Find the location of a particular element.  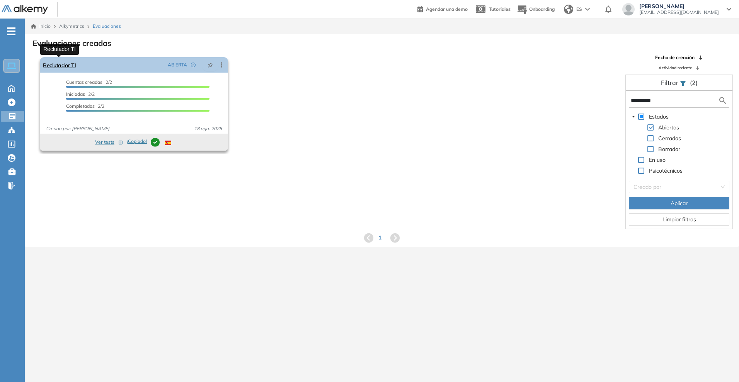

button: Aplicar is located at coordinates (679, 203).